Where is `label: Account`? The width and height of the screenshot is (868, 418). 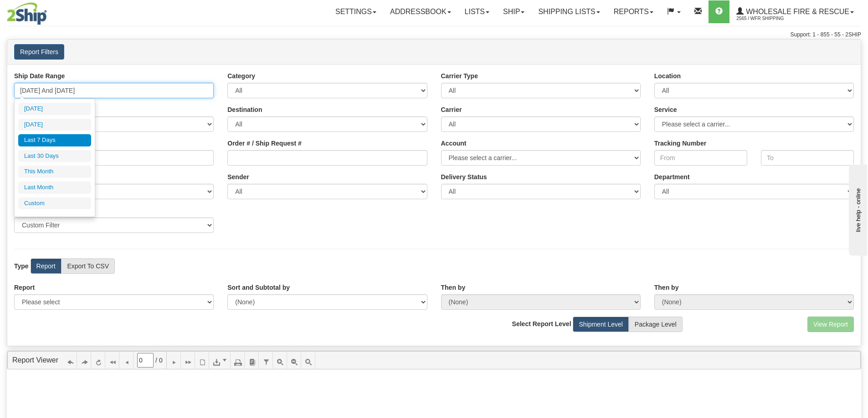 label: Account is located at coordinates (453, 143).